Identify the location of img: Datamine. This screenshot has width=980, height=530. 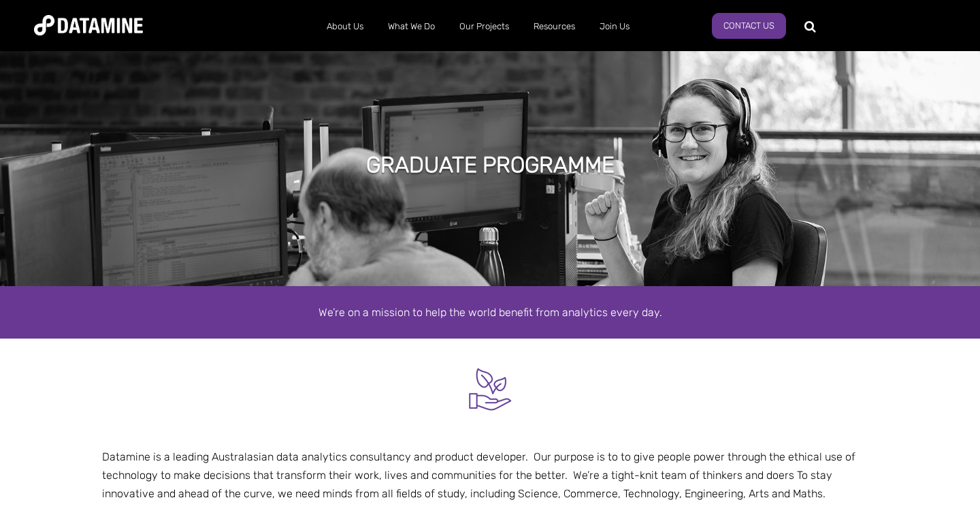
(88, 25).